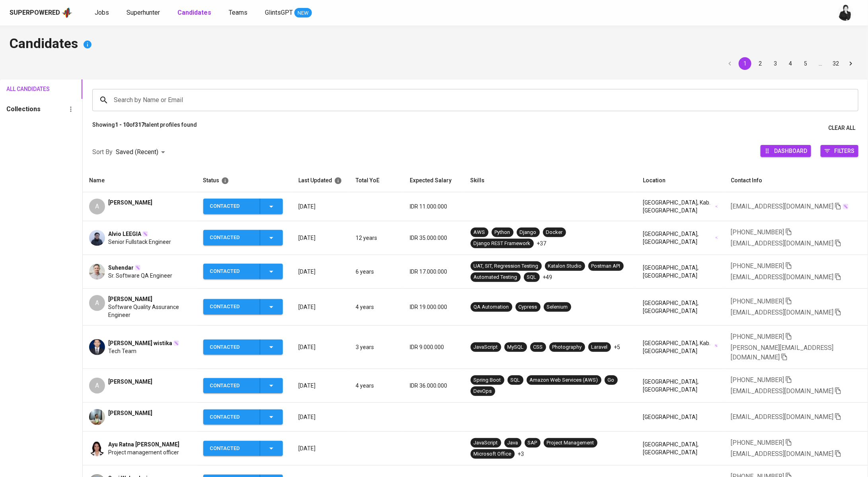 Image resolution: width=868 pixels, height=477 pixels. Describe the element at coordinates (611, 380) in the screenshot. I see `div: Go` at that location.